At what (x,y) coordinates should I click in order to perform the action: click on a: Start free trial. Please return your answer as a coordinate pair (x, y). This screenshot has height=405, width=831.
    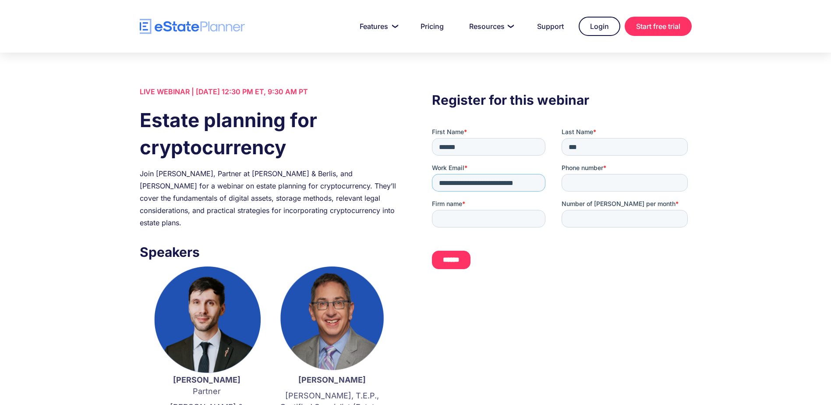
    Looking at the image, I should click on (658, 26).